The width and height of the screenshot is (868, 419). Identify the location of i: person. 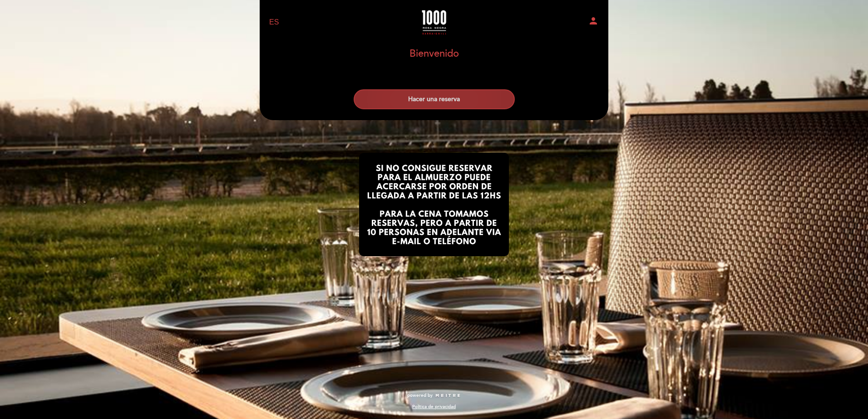
(594, 21).